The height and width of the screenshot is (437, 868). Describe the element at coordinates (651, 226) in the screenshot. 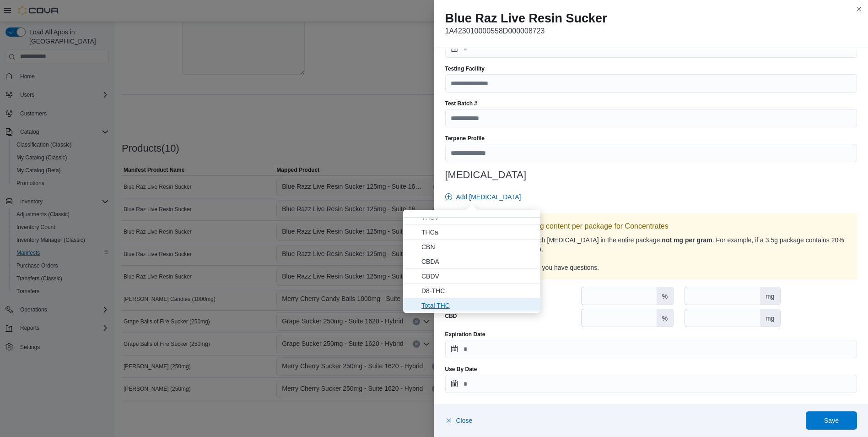

I see `p: Important: Enter total mg content per package for Concentrates` at that location.